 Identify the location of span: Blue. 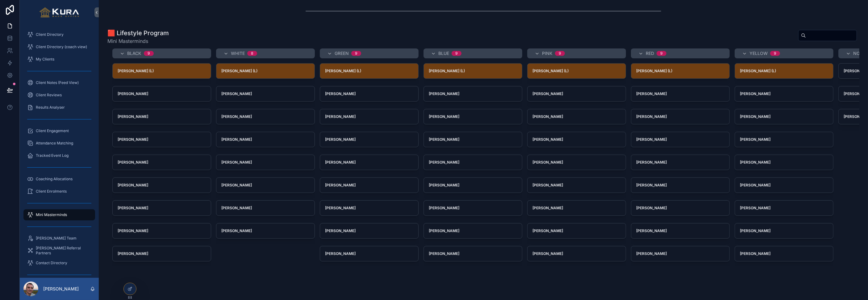
(443, 53).